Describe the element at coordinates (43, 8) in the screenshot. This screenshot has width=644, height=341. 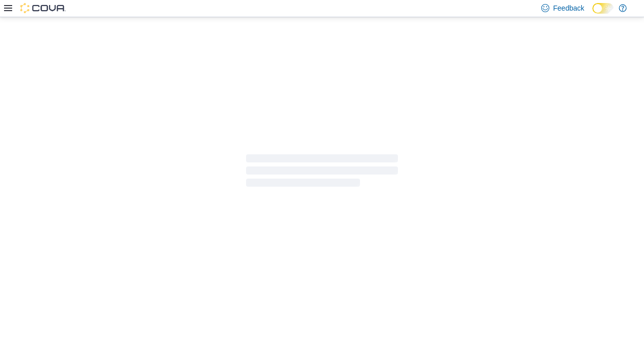
I see `img: Cova` at that location.